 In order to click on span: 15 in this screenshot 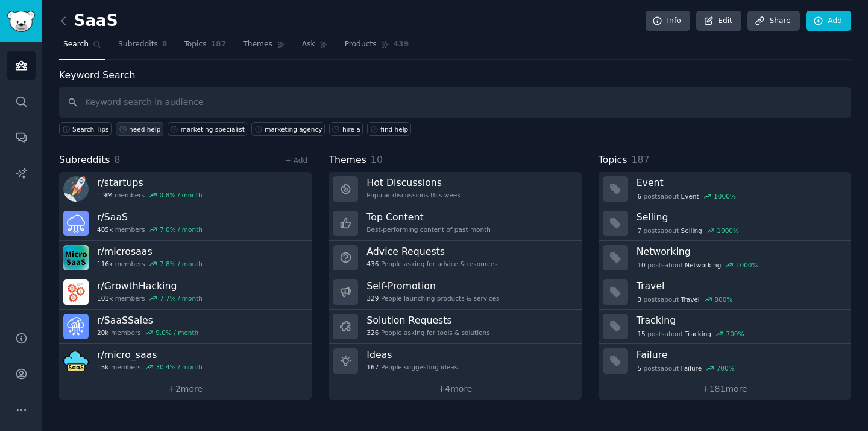, I will do `click(640, 334)`.